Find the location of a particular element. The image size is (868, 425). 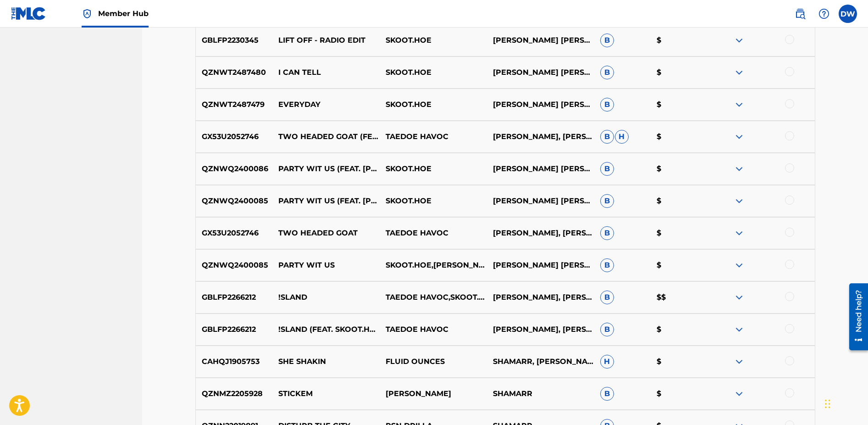

div: Open Resource Center is located at coordinates (16, 38).